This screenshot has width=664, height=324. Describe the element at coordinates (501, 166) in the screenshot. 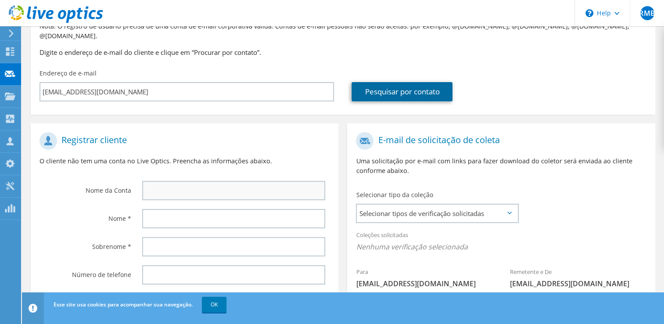

I see `p: Uma solicitação por e-mail com links para fazer download do coletor será enviada ao cliente confo...` at that location.